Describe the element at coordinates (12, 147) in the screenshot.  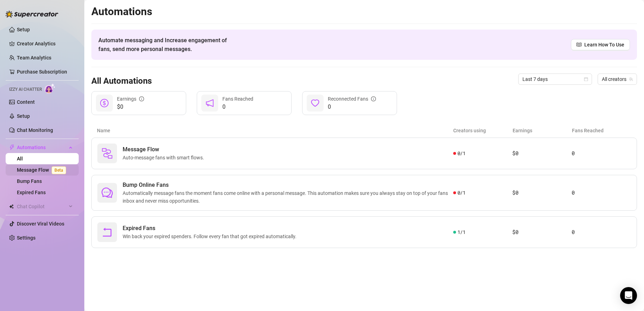
I see `span: thunderbolt` at that location.